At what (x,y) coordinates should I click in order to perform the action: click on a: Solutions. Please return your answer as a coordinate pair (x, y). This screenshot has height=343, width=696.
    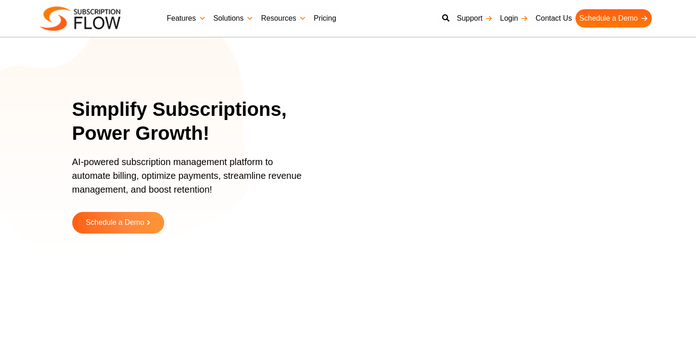
    Looking at the image, I should click on (234, 18).